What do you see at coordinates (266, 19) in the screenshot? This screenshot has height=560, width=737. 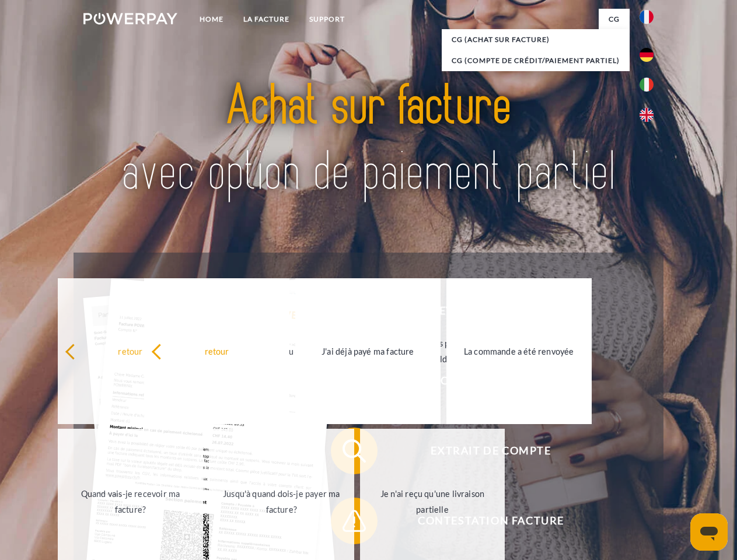 I see `a: LA FACTURE` at bounding box center [266, 19].